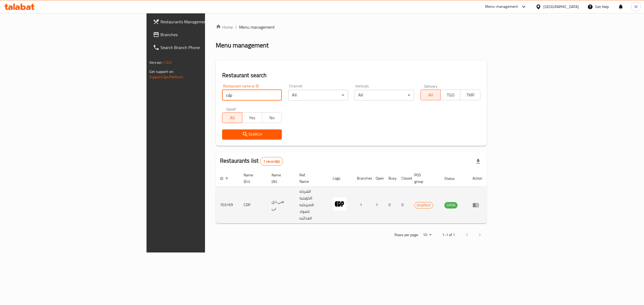 This screenshot has width=644, height=305. What do you see at coordinates (351, 197) in the screenshot?
I see `table: enhanced table` at bounding box center [351, 197].